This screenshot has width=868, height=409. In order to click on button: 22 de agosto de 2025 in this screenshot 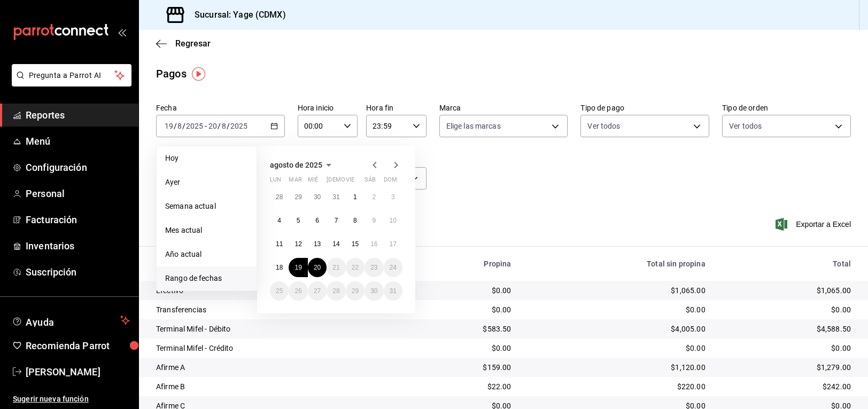, I will do `click(355, 268)`.